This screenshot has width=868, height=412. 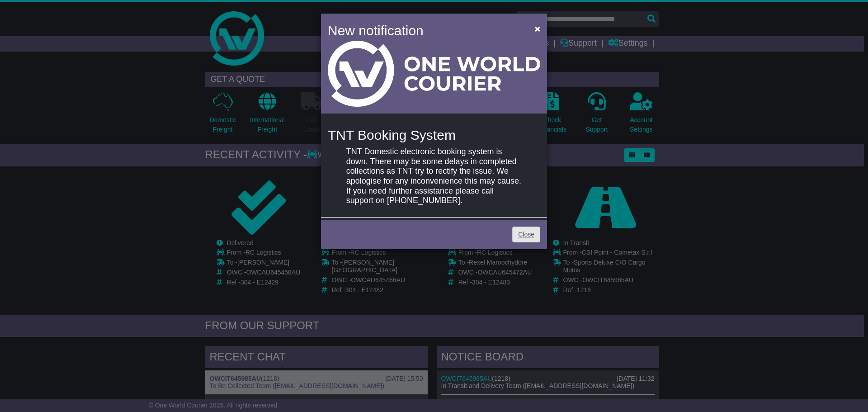 What do you see at coordinates (434, 135) in the screenshot?
I see `h4: TNT Booking System` at bounding box center [434, 135].